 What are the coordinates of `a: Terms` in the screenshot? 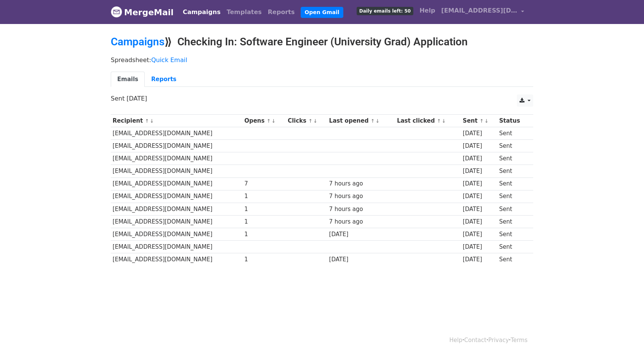 It's located at (519, 340).